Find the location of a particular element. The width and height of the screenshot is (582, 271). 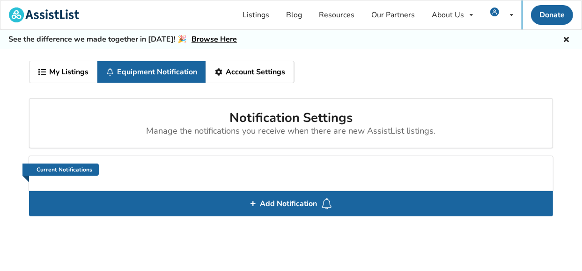

div: About Us is located at coordinates (448, 15).